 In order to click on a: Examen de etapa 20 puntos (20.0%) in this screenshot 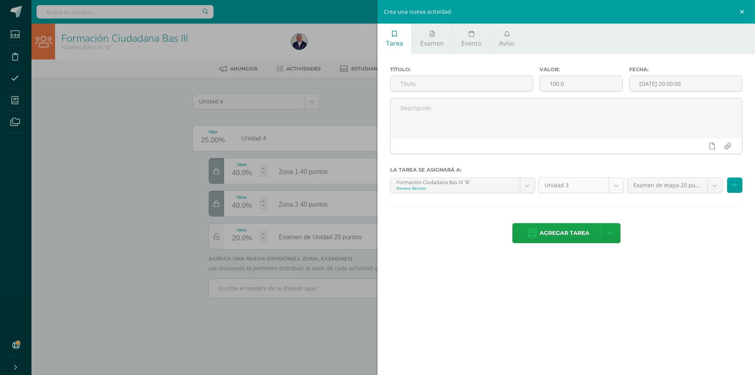, I will do `click(674, 185)`.